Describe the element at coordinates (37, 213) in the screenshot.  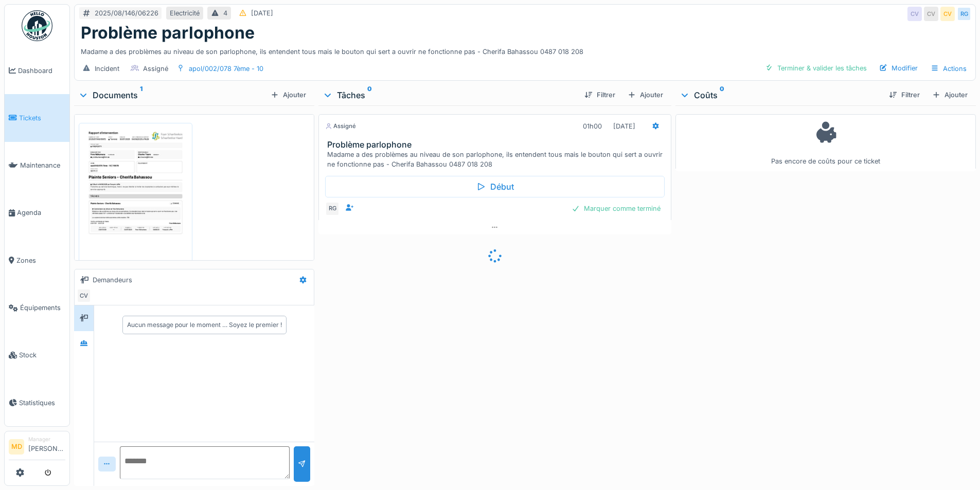
I see `a: Agenda` at that location.